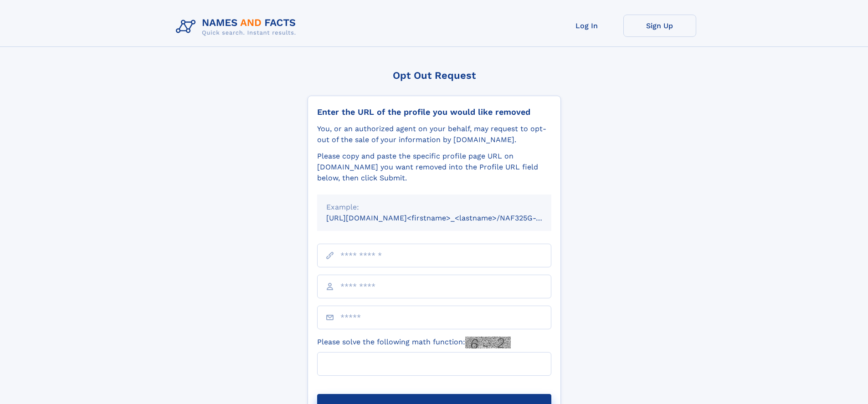 The image size is (868, 404). Describe the element at coordinates (434, 134) in the screenshot. I see `div: You, or an authorized agent on your behalf, may request to opt-out of the sale of your informatio...` at that location.